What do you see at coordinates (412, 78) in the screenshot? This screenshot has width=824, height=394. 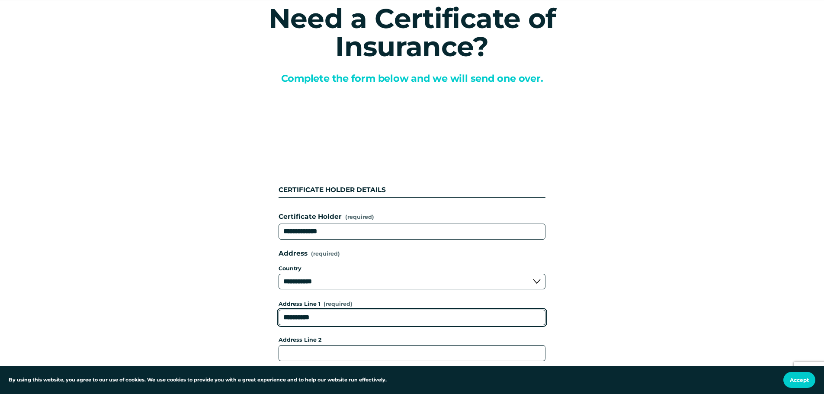 I see `span: Complete the form below and we will send one over.` at bounding box center [412, 78].